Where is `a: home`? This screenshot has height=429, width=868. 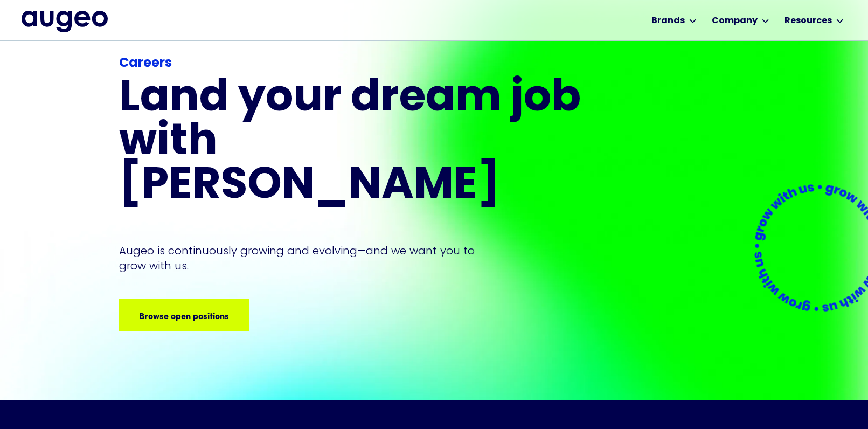
a: home is located at coordinates (65, 21).